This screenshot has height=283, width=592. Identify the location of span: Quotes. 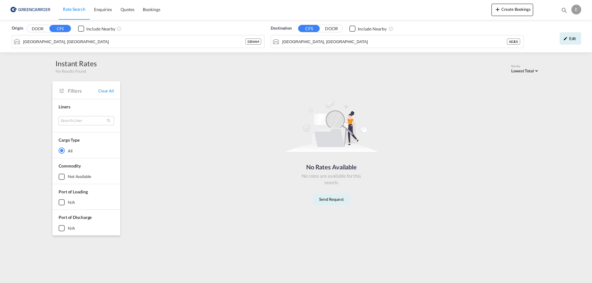
(127, 9).